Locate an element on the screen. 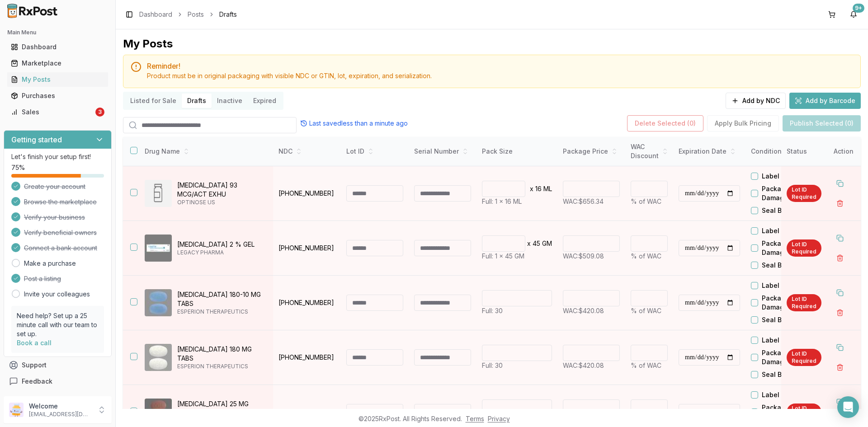 The width and height of the screenshot is (868, 427). button: Drafts is located at coordinates (196, 101).